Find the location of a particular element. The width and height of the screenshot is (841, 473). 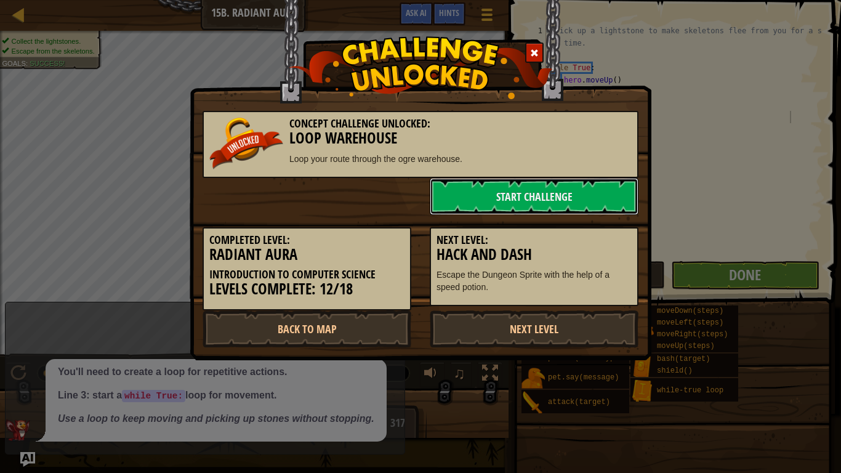

h3: Hack and Dash is located at coordinates (534, 254).